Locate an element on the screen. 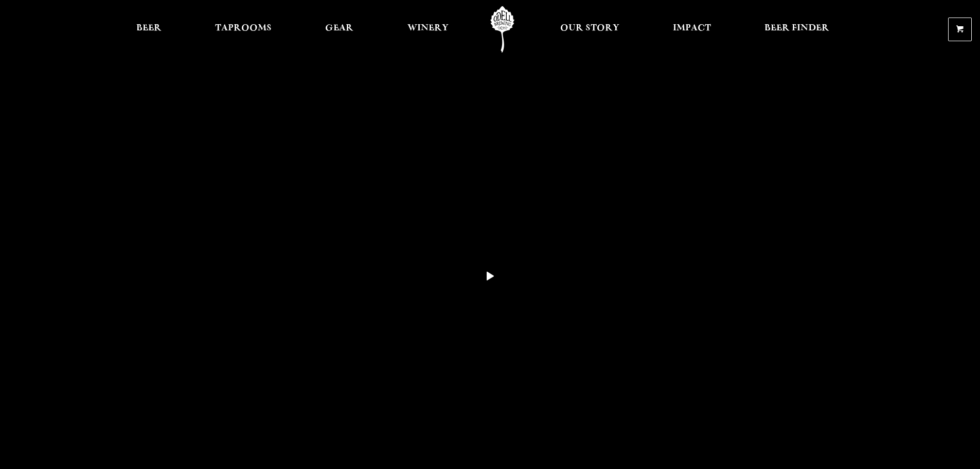 The height and width of the screenshot is (469, 980). a: Gear is located at coordinates (339, 29).